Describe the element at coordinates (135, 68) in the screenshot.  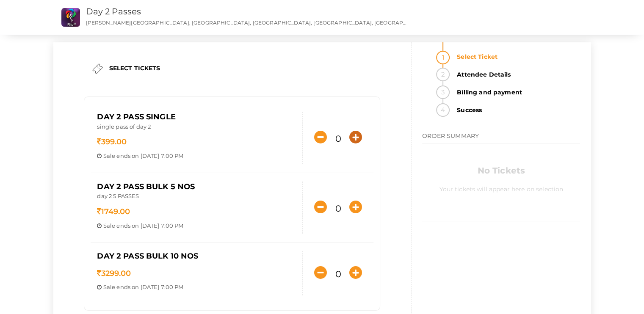
I see `label: SELECT TICKETS` at that location.